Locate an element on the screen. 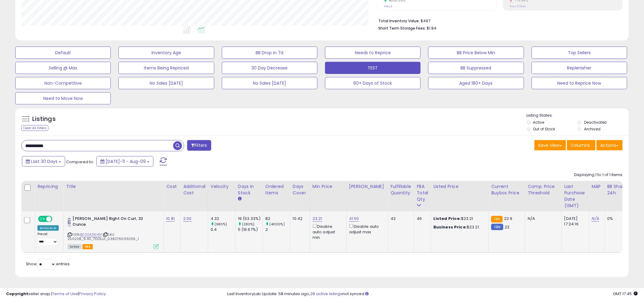 The width and height of the screenshot is (644, 300). a: 41.50 is located at coordinates (354, 219).